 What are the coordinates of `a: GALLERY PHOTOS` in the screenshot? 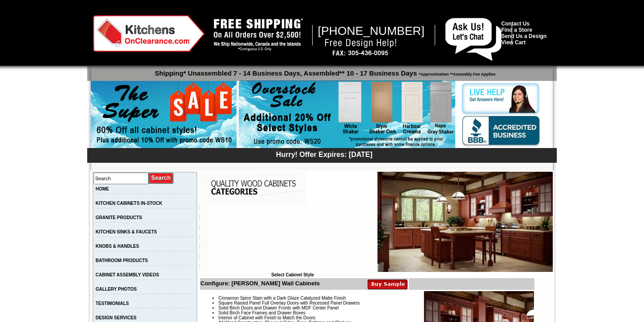 It's located at (117, 289).